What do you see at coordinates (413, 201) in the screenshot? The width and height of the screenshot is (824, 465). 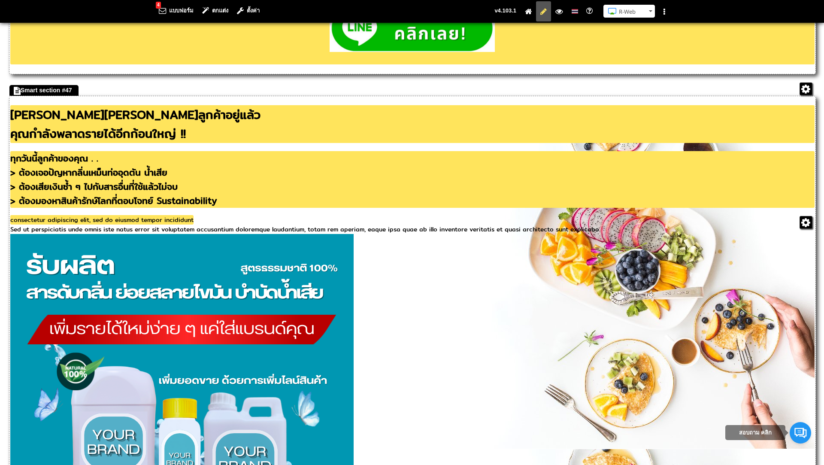 I see `div: > ต้องมองหาสินค้ารักษ์โลกที่ตอบโจทย์ Sustainability` at bounding box center [413, 201].